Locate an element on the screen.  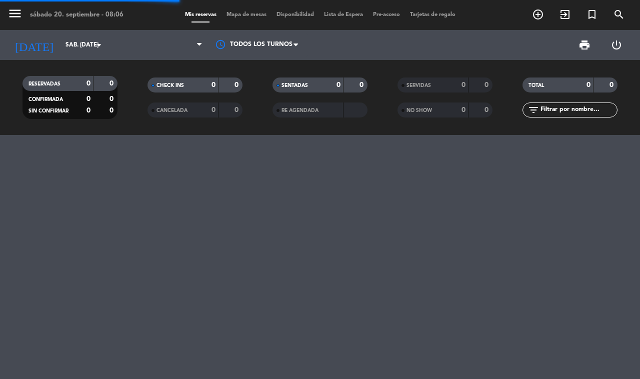
div: LOG OUT is located at coordinates (617, 45).